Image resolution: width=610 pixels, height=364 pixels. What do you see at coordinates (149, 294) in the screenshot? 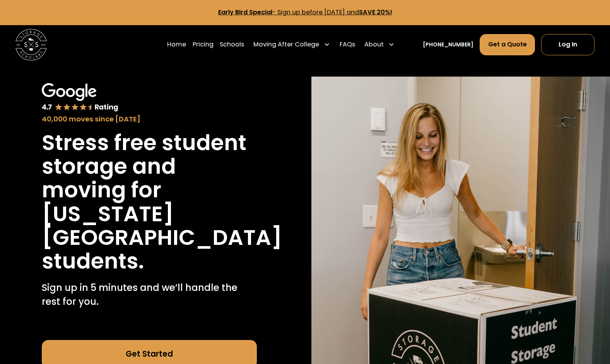
I see `p: Sign up in 5 minutes and we’ll handle the rest for you.` at bounding box center [149, 294].